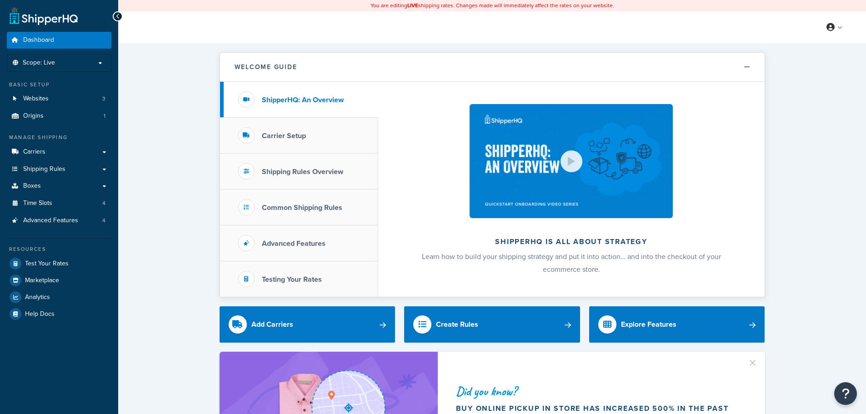  I want to click on li: Help Docs, so click(59, 314).